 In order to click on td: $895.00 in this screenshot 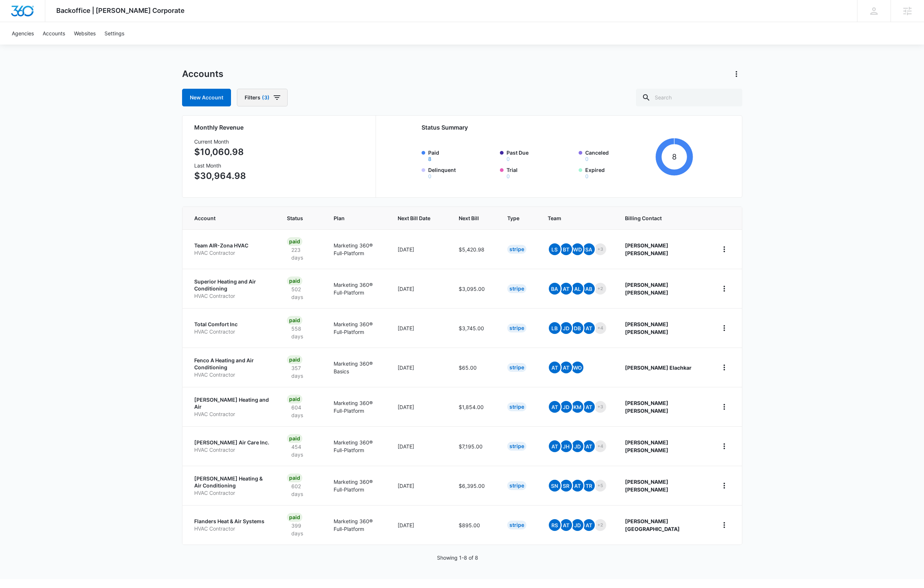, I will do `click(474, 524)`.